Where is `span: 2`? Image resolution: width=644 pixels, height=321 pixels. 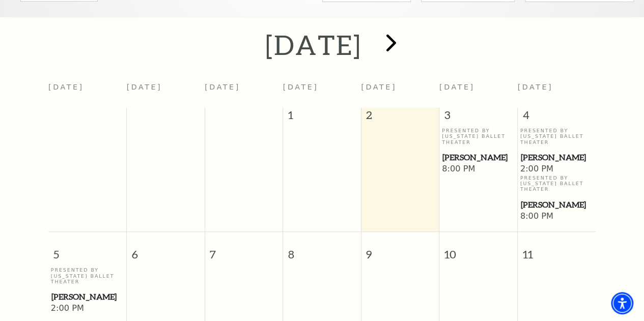 span: 2 is located at coordinates (400, 117).